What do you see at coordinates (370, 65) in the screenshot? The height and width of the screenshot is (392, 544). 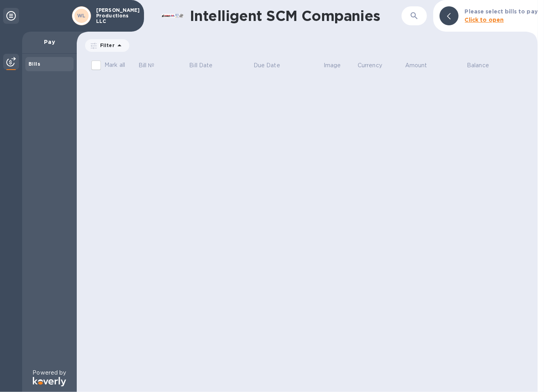 I see `span: Currency` at bounding box center [370, 65].